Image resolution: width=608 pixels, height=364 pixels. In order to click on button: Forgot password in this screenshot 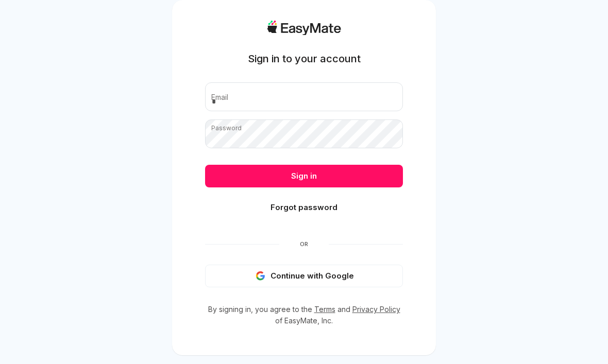, I will do `click(304, 207)`.